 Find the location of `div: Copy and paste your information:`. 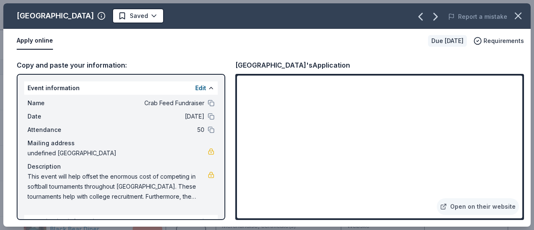

div: Copy and paste your information: is located at coordinates (121, 65).